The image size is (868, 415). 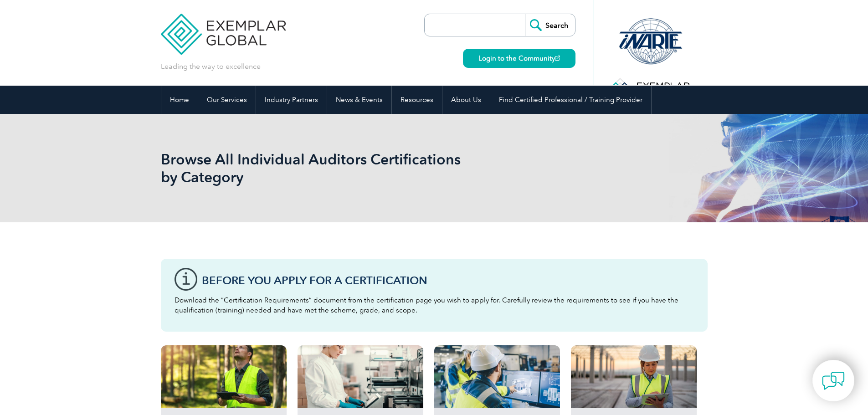 I want to click on p: Download the “Certification Requirements” document from the certification page you wish to apply ..., so click(x=434, y=305).